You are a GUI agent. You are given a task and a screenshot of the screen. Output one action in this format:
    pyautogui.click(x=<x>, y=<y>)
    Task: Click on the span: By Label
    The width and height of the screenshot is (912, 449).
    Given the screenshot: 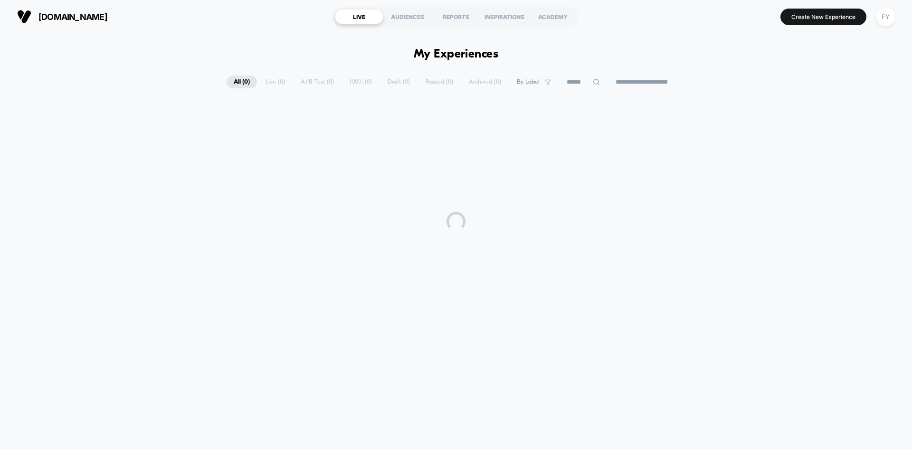 What is the action you would take?
    pyautogui.click(x=528, y=82)
    